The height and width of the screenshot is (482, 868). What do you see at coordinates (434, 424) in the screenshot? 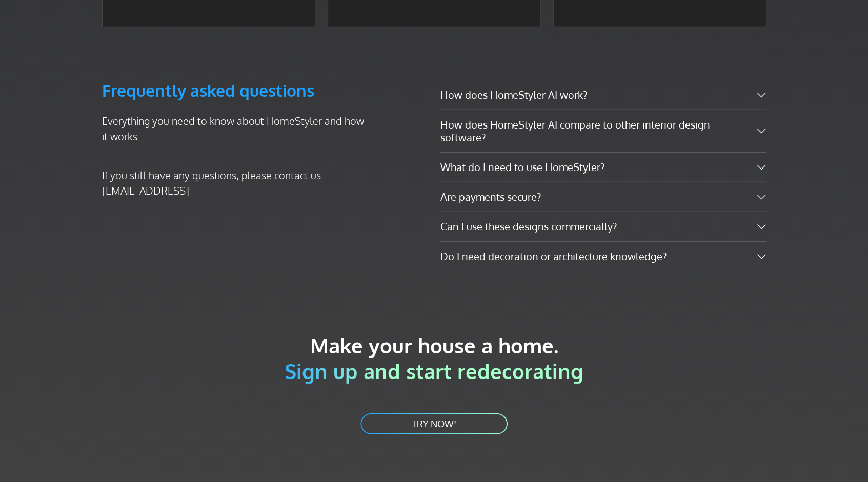
I see `a: TRY NOW!` at bounding box center [434, 424].